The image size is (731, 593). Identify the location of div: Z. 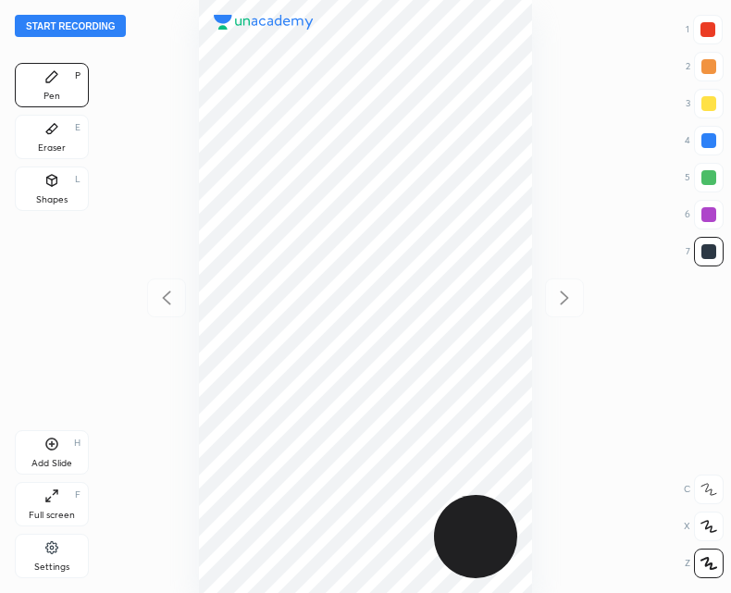
(704, 563).